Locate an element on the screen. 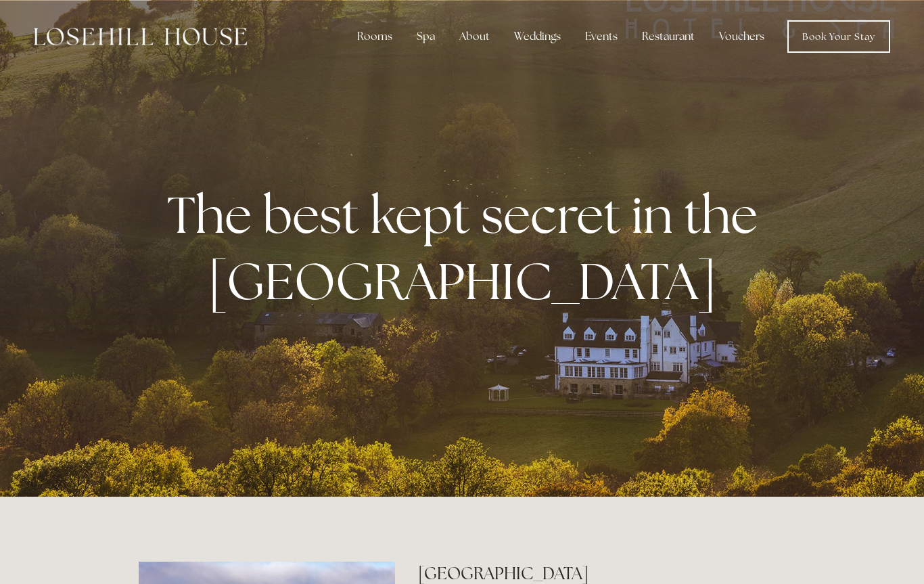  div: Spa is located at coordinates (425, 37).